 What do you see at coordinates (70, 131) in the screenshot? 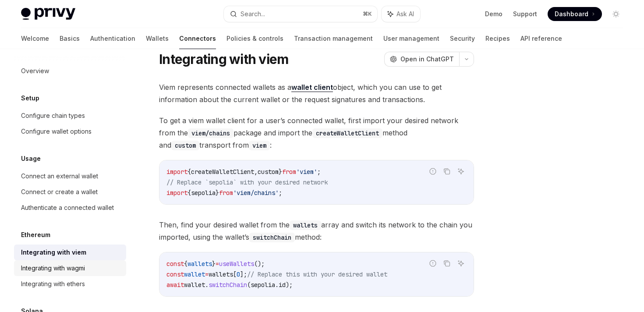
I see `a: Configure wallet options` at bounding box center [70, 131].